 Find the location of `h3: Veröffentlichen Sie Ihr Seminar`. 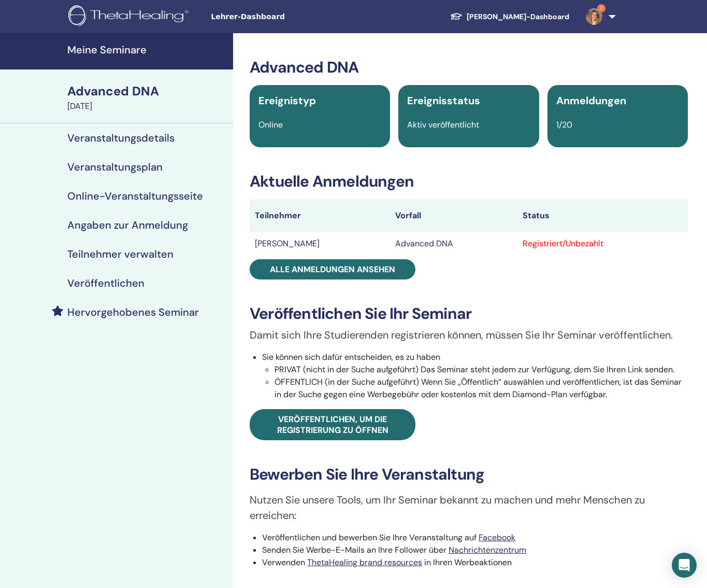

h3: Veröffentlichen Sie Ihr Seminar is located at coordinates (468, 314).